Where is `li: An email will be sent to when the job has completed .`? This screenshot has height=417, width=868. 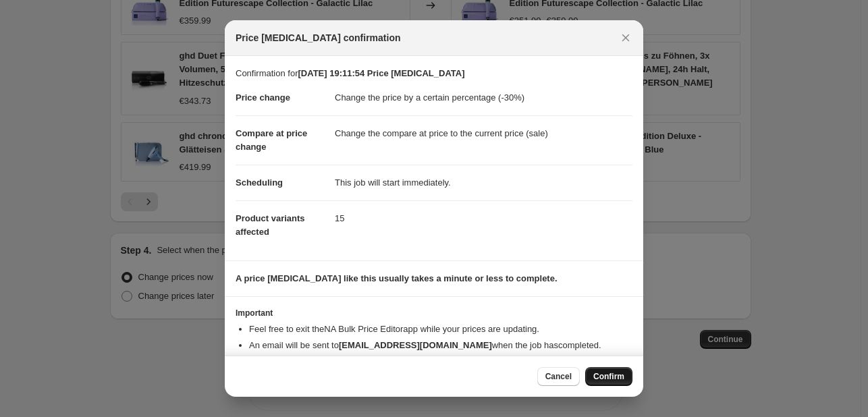 li: An email will be sent to when the job has completed . is located at coordinates (441, 345).